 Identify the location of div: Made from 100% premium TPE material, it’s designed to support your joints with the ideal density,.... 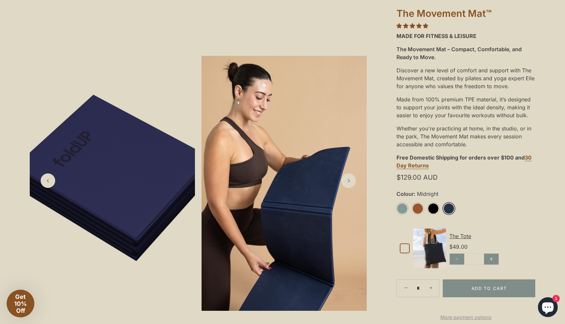
(466, 107).